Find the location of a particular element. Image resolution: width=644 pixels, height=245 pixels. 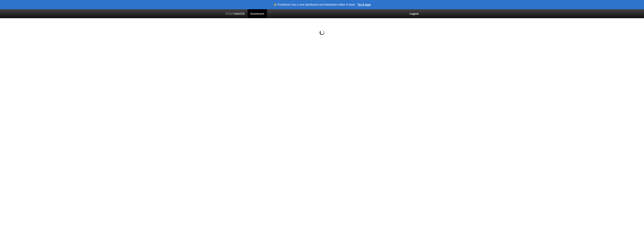

header: ✨ Posthaven has a new dashboard and Markdown editor in beta! is located at coordinates (314, 4).